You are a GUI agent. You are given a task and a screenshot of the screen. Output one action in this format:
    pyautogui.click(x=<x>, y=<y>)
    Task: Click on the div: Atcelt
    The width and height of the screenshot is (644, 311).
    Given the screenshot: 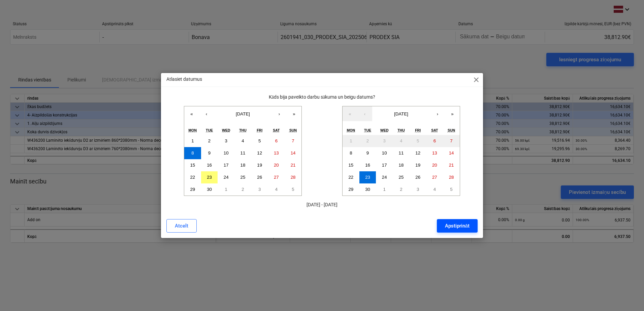 What is the action you would take?
    pyautogui.click(x=182, y=226)
    